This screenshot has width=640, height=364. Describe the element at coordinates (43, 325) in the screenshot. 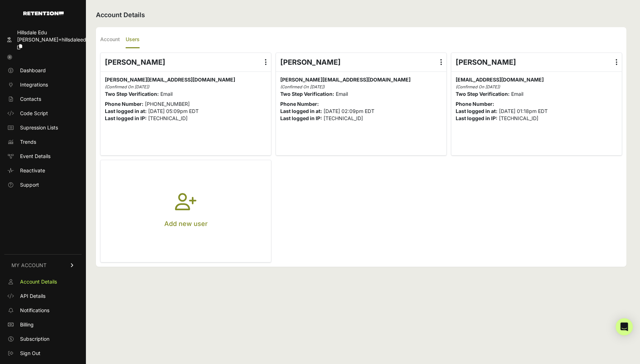

I see `a: Billing` at that location.